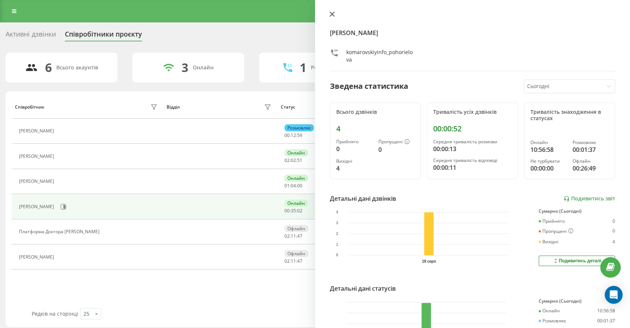  Describe the element at coordinates (473, 160) in the screenshot. I see `div: Середня тривалість відповіді` at that location.